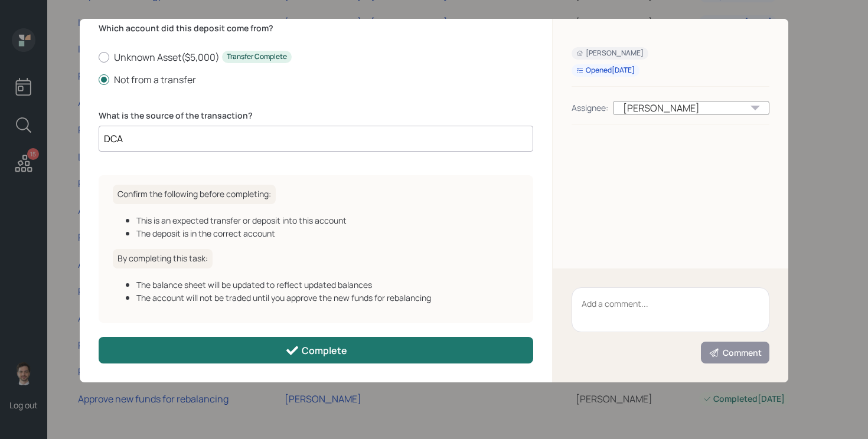  I want to click on label: Which account did this deposit come from?, so click(316, 28).